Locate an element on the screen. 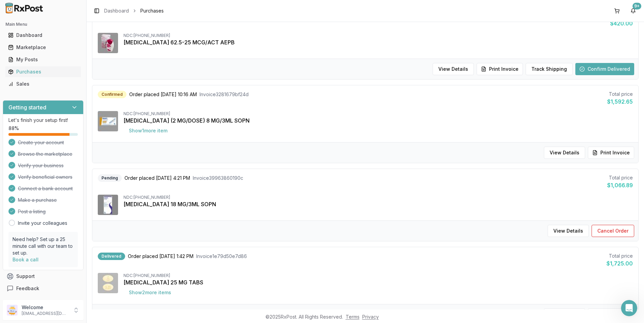 The width and height of the screenshot is (644, 323). img: User avatar is located at coordinates (12, 310).